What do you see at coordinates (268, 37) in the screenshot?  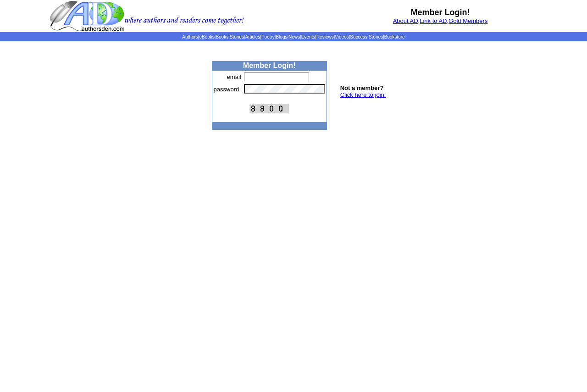 I see `a: Poetry` at bounding box center [268, 37].